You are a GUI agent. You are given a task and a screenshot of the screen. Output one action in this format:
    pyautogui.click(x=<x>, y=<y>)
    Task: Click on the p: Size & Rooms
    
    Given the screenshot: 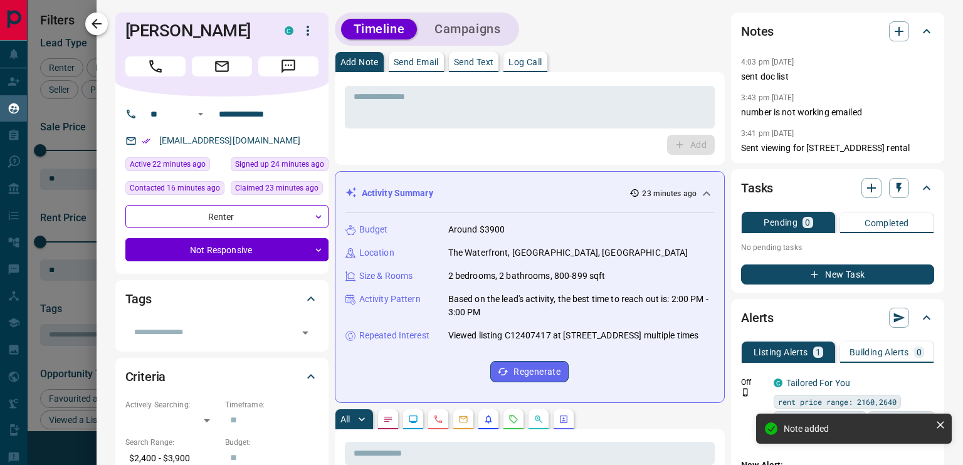 What is the action you would take?
    pyautogui.click(x=386, y=276)
    